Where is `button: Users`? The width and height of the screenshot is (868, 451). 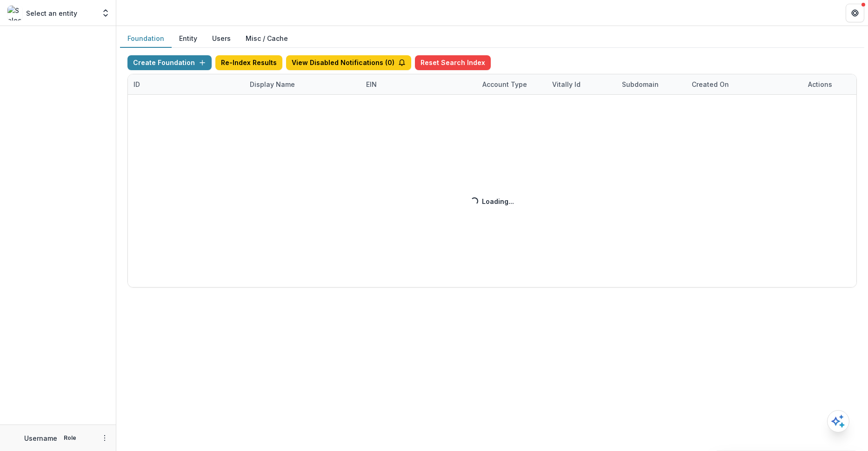 button: Users is located at coordinates (222, 39).